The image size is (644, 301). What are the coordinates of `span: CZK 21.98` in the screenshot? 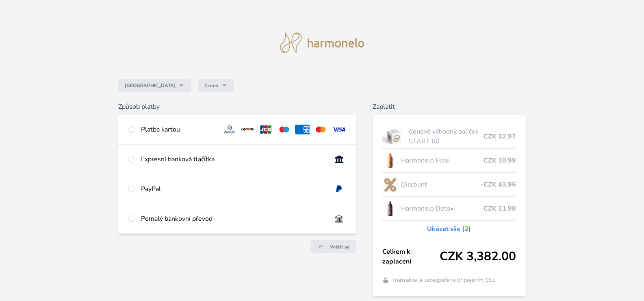 It's located at (500, 209).